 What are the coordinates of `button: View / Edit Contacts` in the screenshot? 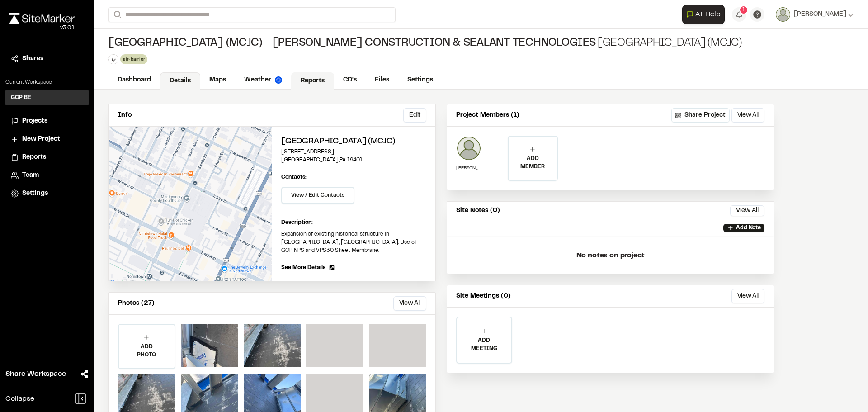 It's located at (318, 196).